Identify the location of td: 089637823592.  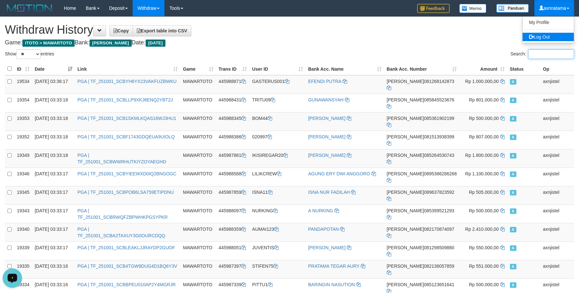
(421, 195).